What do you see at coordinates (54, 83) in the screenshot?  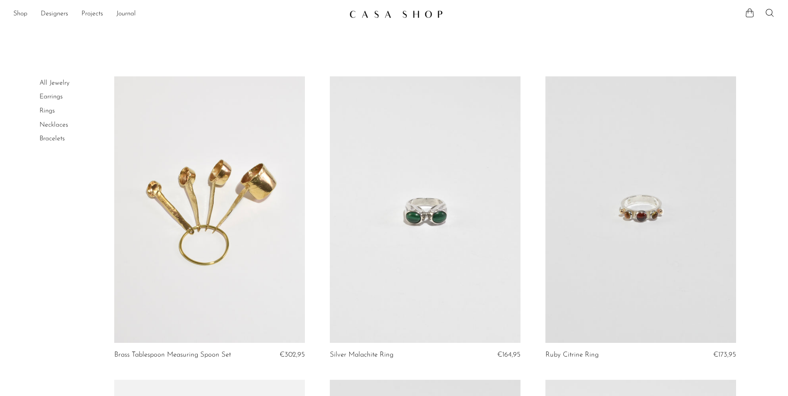 I see `a: All Jewelry` at bounding box center [54, 83].